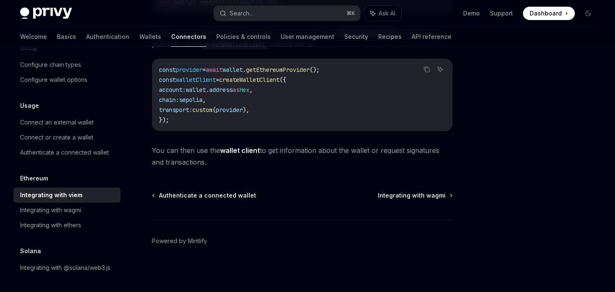 The height and width of the screenshot is (292, 615). Describe the element at coordinates (350, 13) in the screenshot. I see `span: ⌘ K` at that location.